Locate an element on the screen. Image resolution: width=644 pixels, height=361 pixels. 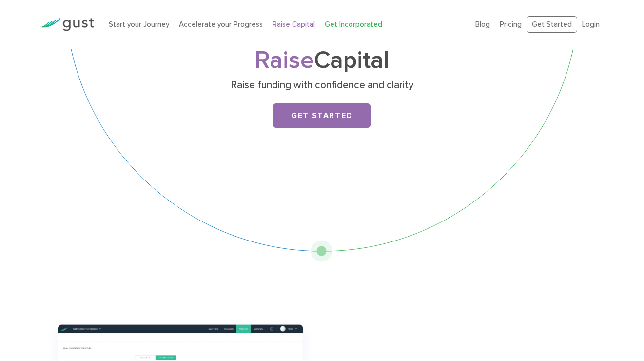
a: Accelerate your Progress is located at coordinates (221, 25).